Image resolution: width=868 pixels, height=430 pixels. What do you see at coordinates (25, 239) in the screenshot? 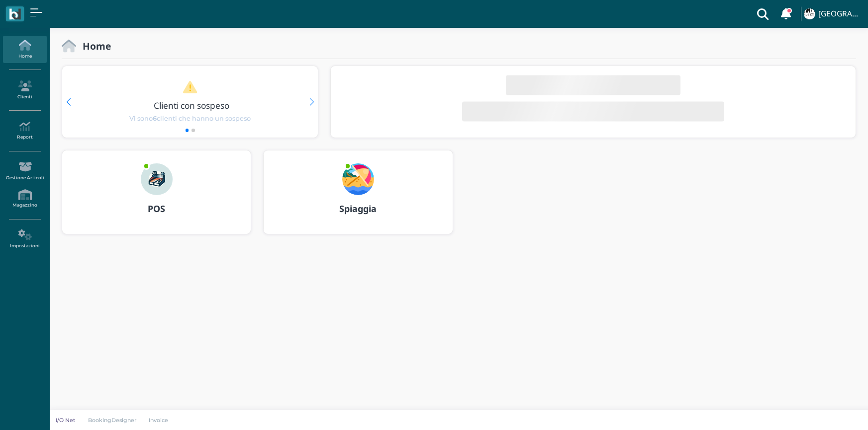
I see `a: Impostazioni` at bounding box center [25, 239].